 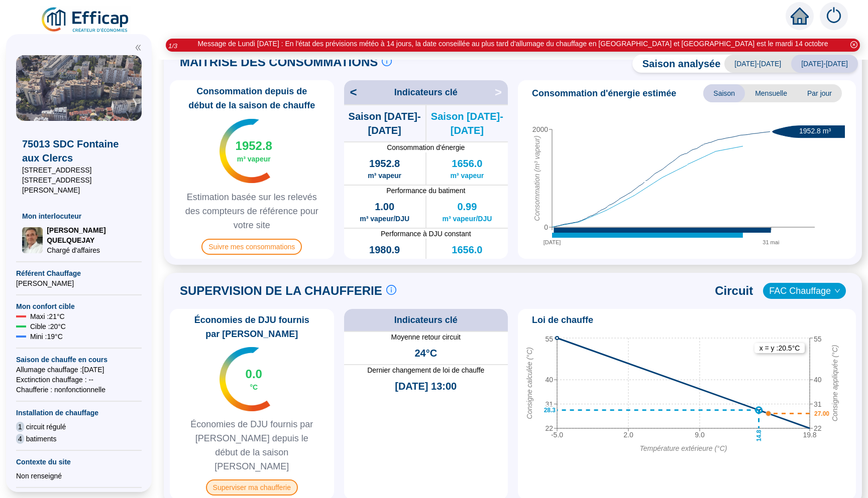 I want to click on span: Mini : 19 °C, so click(x=46, y=337).